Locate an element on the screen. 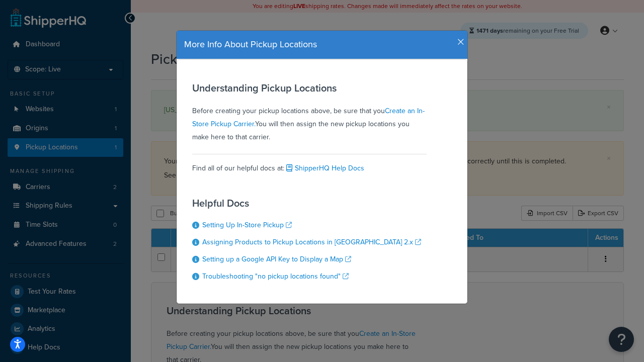 This screenshot has height=362, width=644. h3: Understanding Pickup Locations is located at coordinates (310, 88).